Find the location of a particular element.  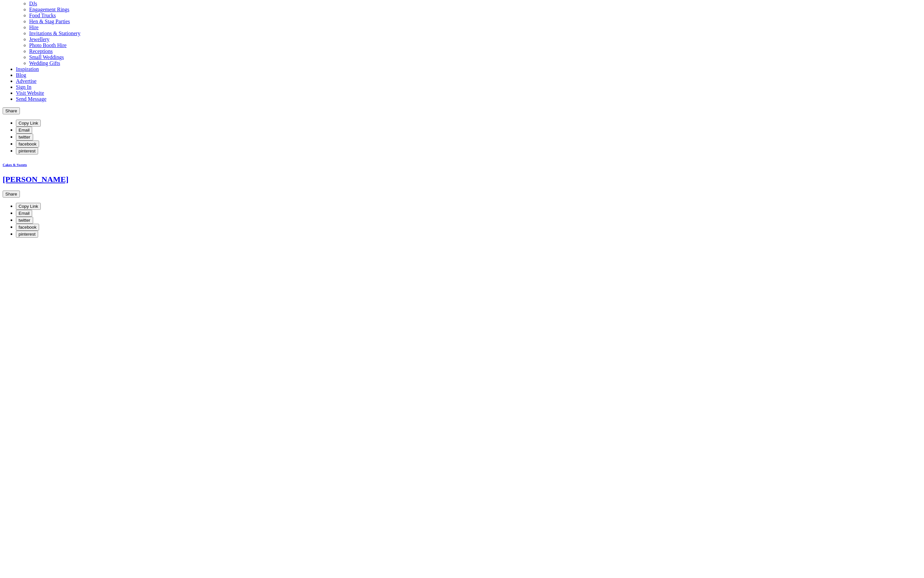

a: Receptions is located at coordinates (41, 51).